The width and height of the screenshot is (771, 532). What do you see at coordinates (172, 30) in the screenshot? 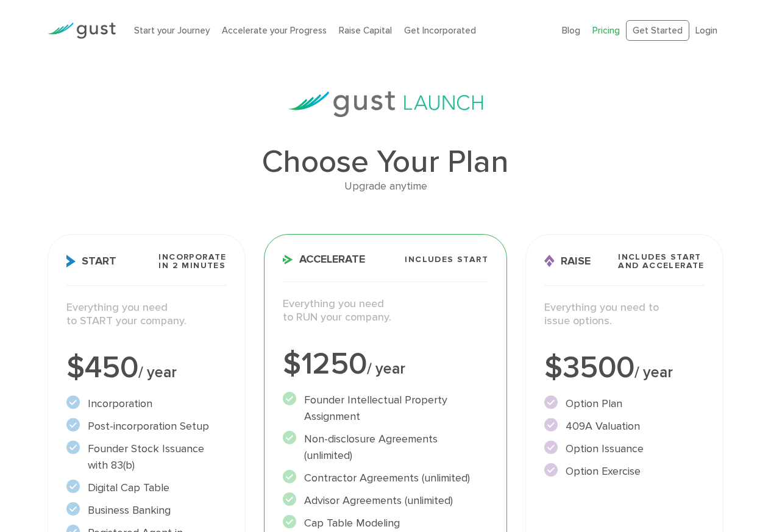
I see `a: Start your Journey` at bounding box center [172, 30].